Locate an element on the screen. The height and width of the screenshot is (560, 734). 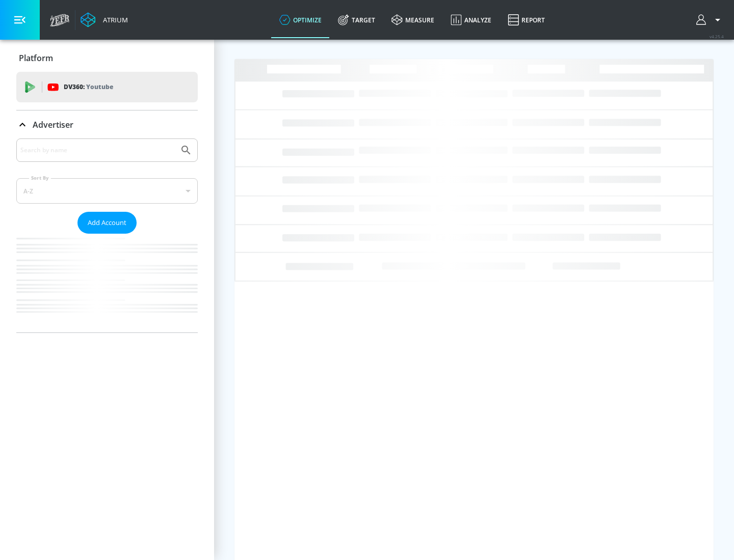
div: Platform is located at coordinates (107, 58).